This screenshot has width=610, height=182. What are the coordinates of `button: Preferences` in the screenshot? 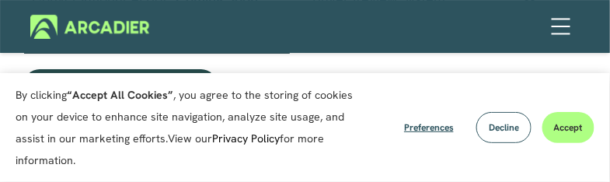 It's located at (429, 128).